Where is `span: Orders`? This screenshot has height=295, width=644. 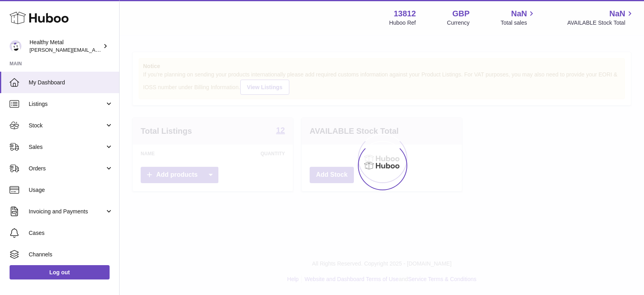
span: Orders is located at coordinates (67, 168).